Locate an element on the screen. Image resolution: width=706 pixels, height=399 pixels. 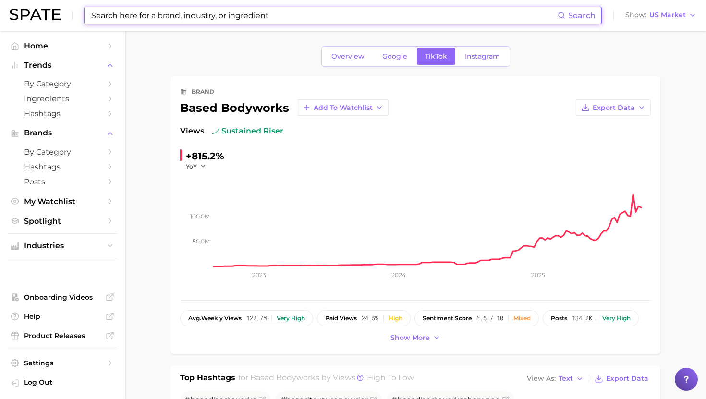
tspan: 2024 is located at coordinates (398, 275).